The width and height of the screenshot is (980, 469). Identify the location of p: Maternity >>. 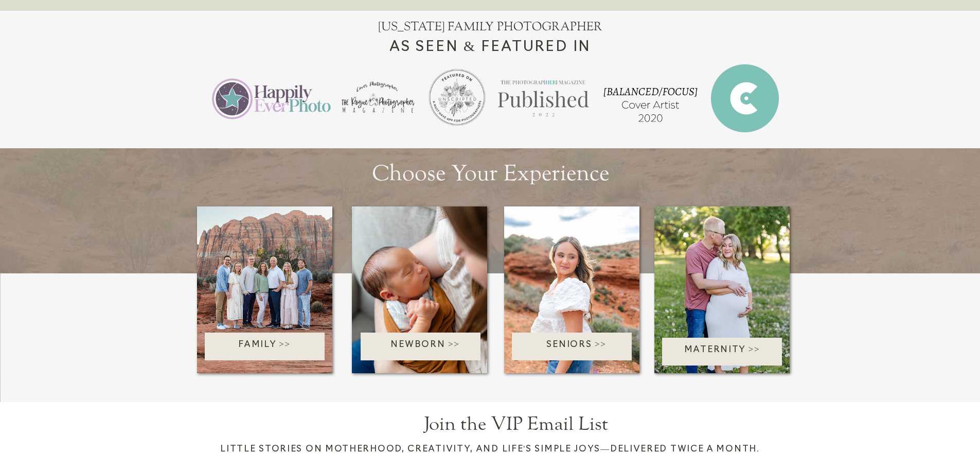
(722, 351).